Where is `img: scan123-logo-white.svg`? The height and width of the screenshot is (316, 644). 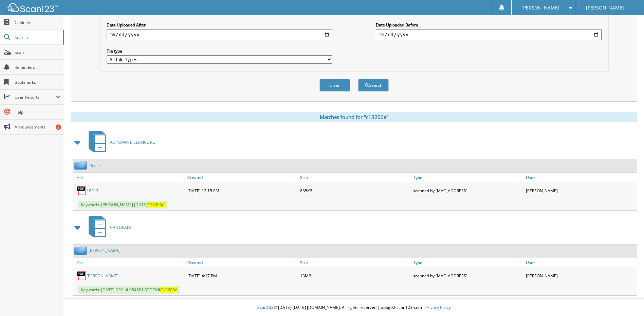 img: scan123-logo-white.svg is located at coordinates (32, 8).